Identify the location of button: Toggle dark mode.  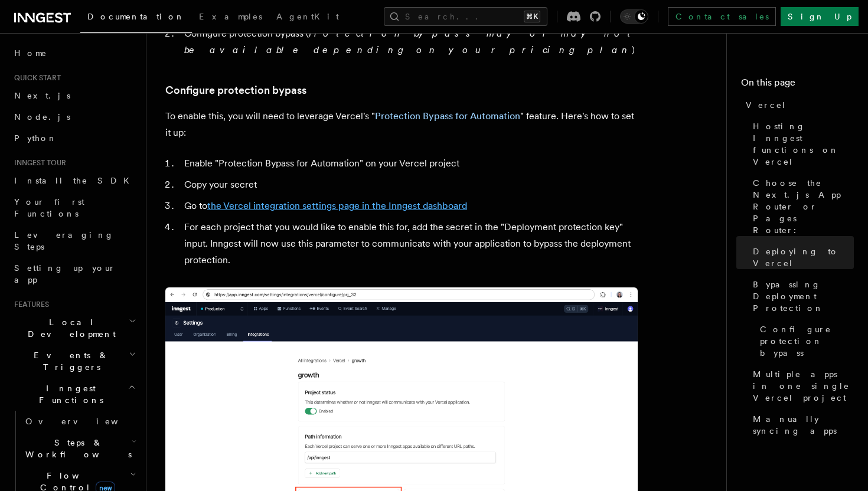
(634, 17).